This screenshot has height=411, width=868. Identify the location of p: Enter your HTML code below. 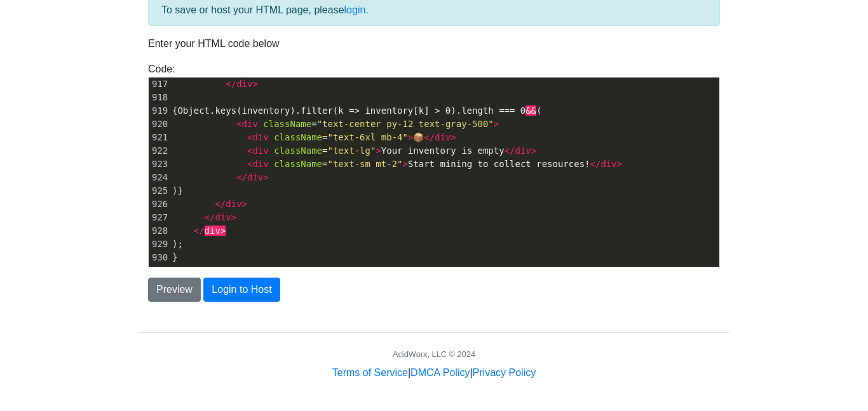
(434, 44).